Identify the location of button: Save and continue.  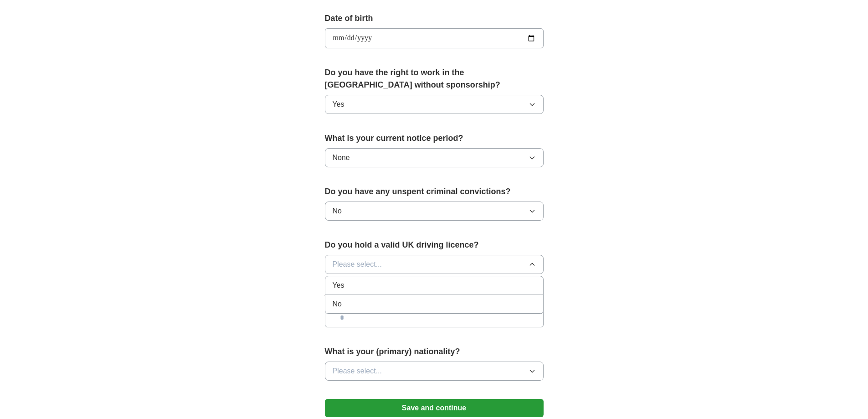
(435, 408).